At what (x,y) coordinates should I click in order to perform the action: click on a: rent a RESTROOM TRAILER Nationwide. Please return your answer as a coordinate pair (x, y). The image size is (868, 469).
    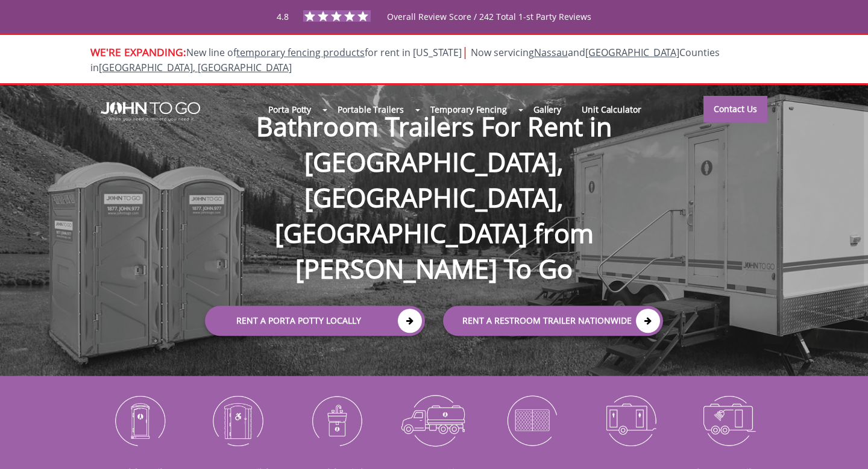
    Looking at the image, I should click on (553, 321).